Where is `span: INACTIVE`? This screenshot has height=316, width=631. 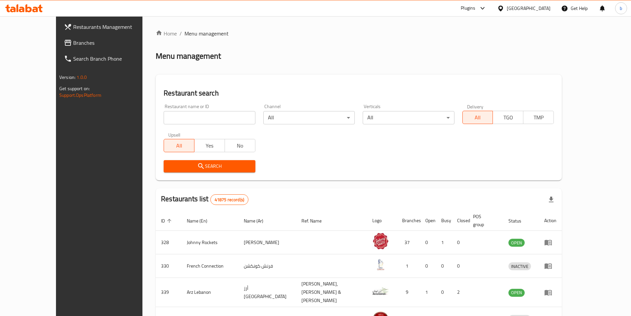
span: INACTIVE is located at coordinates (520, 266).